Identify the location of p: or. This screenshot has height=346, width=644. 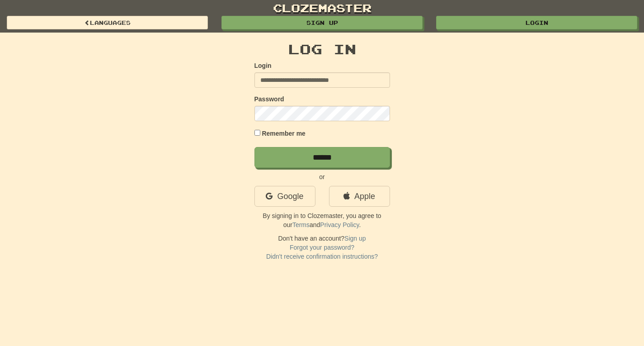
(322, 177).